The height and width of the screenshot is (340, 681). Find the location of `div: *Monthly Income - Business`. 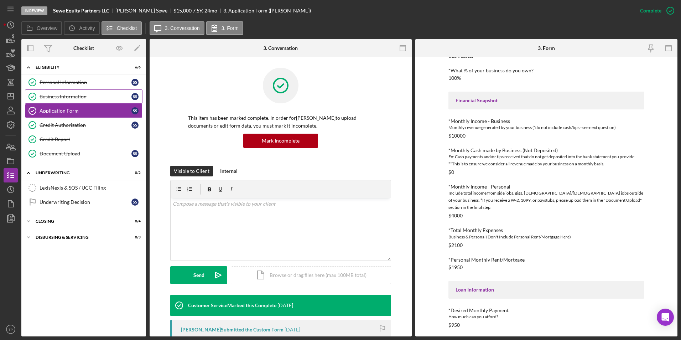

div: *Monthly Income - Business is located at coordinates (546, 121).